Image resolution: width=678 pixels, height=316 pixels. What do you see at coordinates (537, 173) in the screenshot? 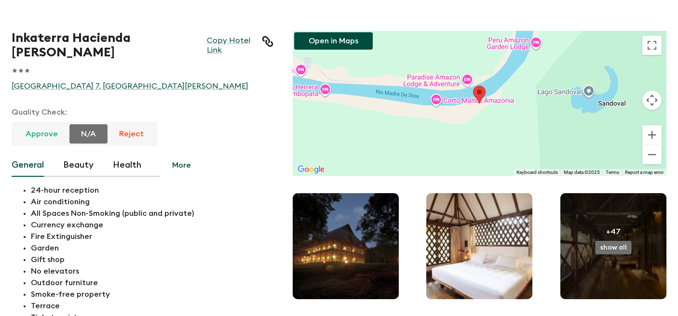
I see `button: Keyboard shortcuts` at bounding box center [537, 173].